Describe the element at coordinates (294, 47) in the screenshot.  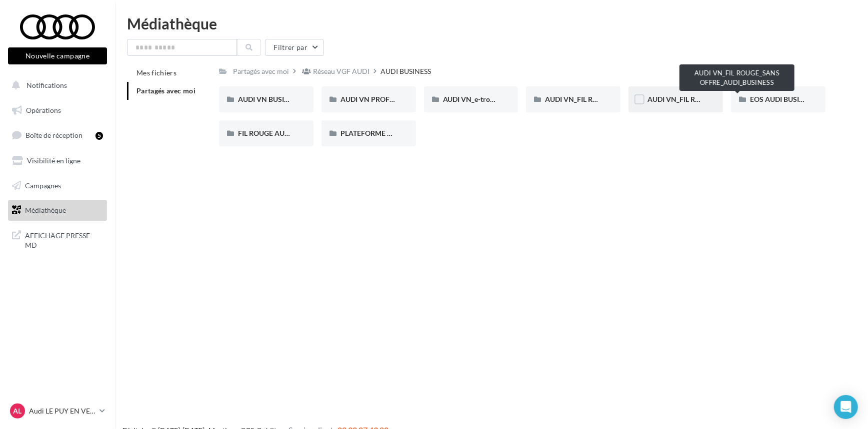
I see `button: Filtrer par` at that location.